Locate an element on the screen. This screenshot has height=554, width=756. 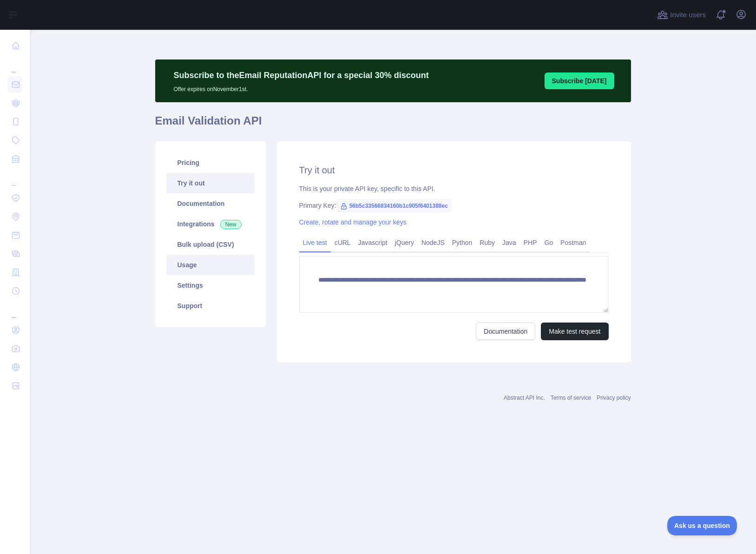
a: Java is located at coordinates (509, 242).